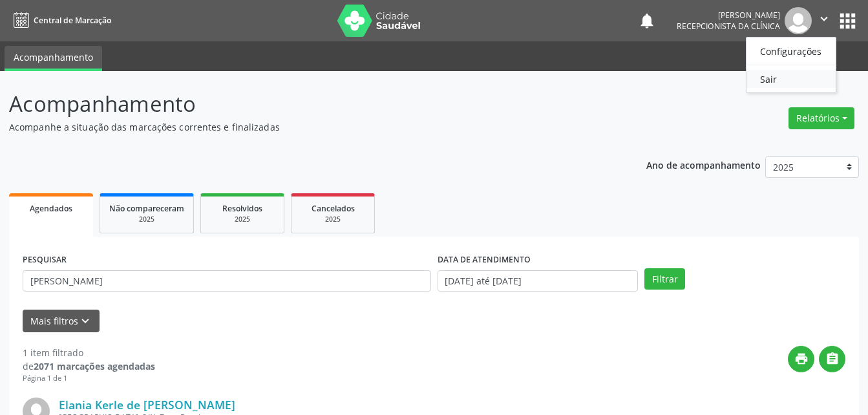  Describe the element at coordinates (847, 20) in the screenshot. I see `button: apps` at that location.